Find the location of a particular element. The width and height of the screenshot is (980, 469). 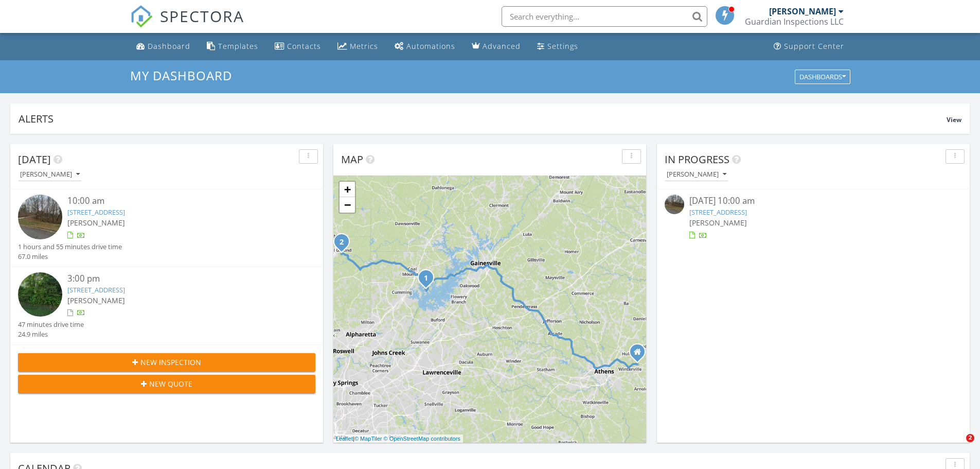

div: Advanced is located at coordinates (501, 46).